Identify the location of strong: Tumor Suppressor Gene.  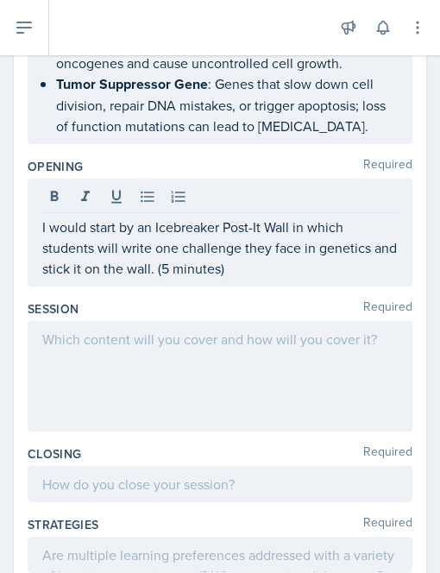
(132, 84).